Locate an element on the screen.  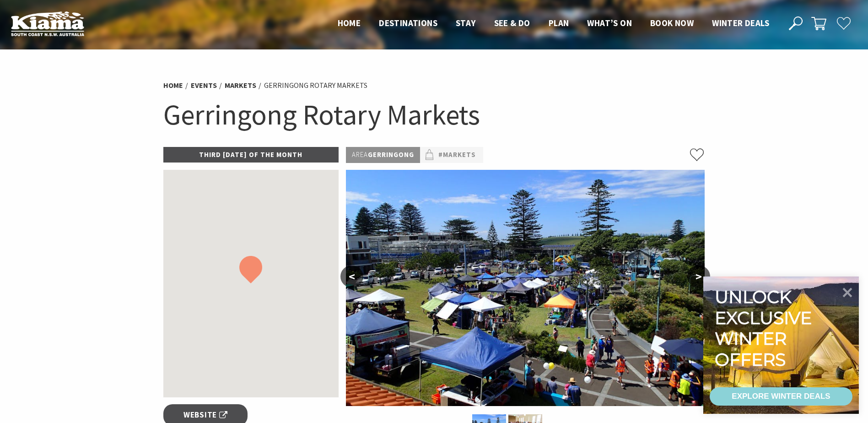
div: EXPLORE WINTER DEALS is located at coordinates (781, 396).